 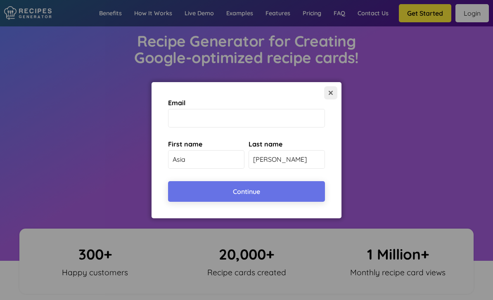 What do you see at coordinates (247, 118) in the screenshot?
I see `input: Email` at bounding box center [247, 118].